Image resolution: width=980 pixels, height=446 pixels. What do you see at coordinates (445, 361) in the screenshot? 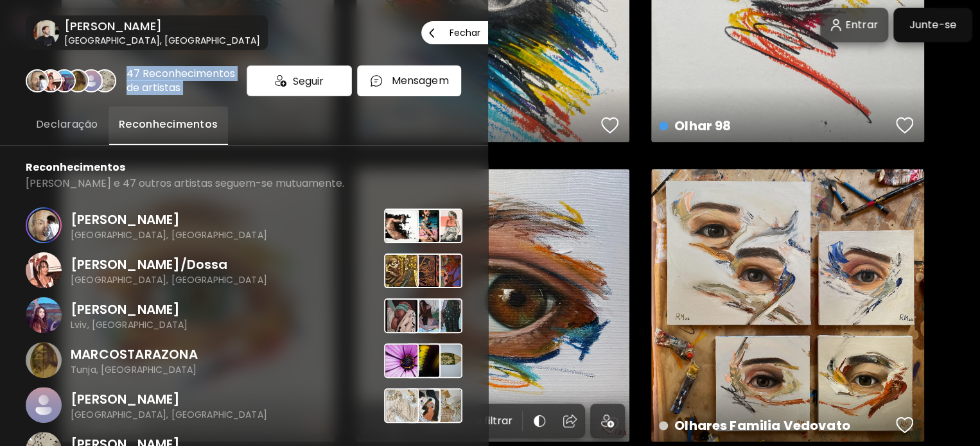
I see `img: 9480` at bounding box center [445, 361].